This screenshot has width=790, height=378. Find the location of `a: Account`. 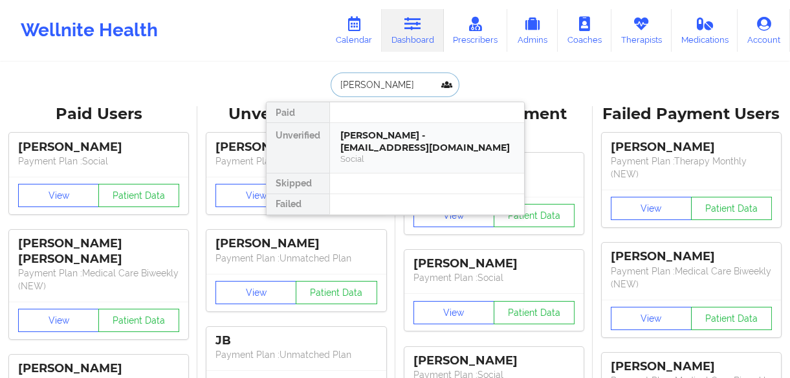

a: Account is located at coordinates (763, 30).